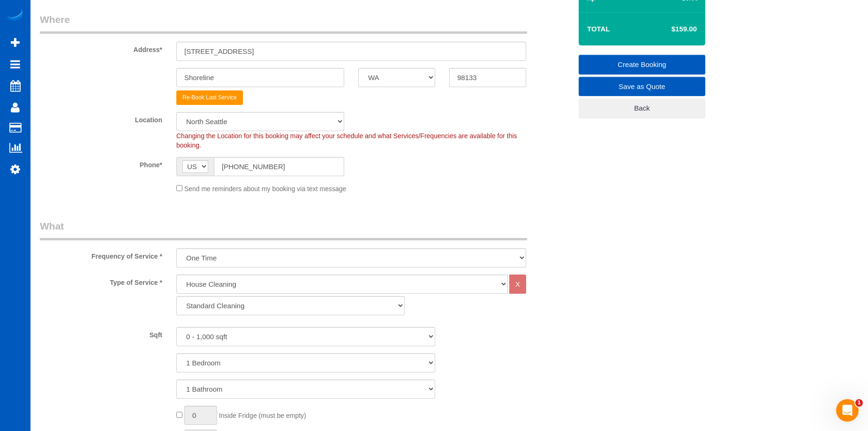 The image size is (868, 431). What do you see at coordinates (101, 281) in the screenshot?
I see `label: Type of Service *` at bounding box center [101, 281].